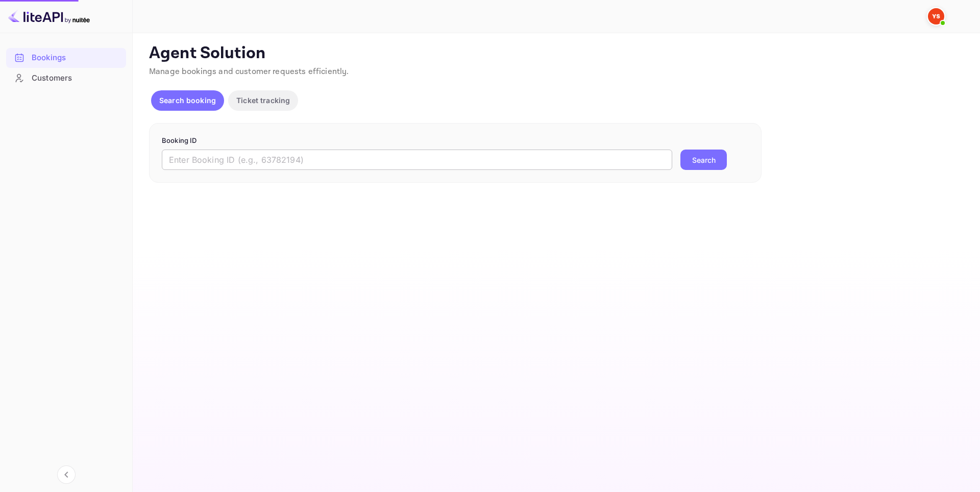 This screenshot has height=492, width=980. Describe the element at coordinates (936, 16) in the screenshot. I see `img: Yandex Support` at that location.